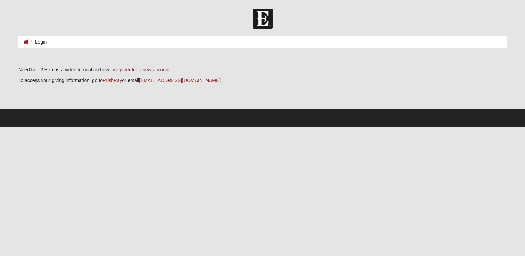 This screenshot has width=525, height=256. What do you see at coordinates (112, 80) in the screenshot?
I see `a: PushPay` at bounding box center [112, 80].